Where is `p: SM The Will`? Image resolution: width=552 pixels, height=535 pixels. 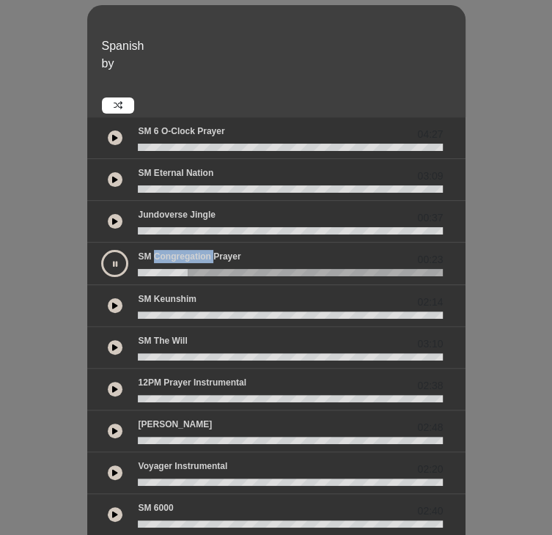 p: SM The Will is located at coordinates (274, 341).